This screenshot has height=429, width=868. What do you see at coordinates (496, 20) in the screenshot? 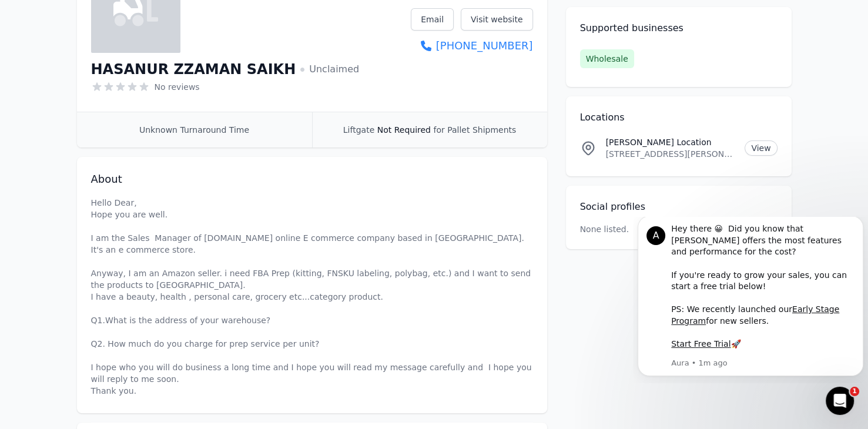
I see `a: Visit website` at bounding box center [496, 20].